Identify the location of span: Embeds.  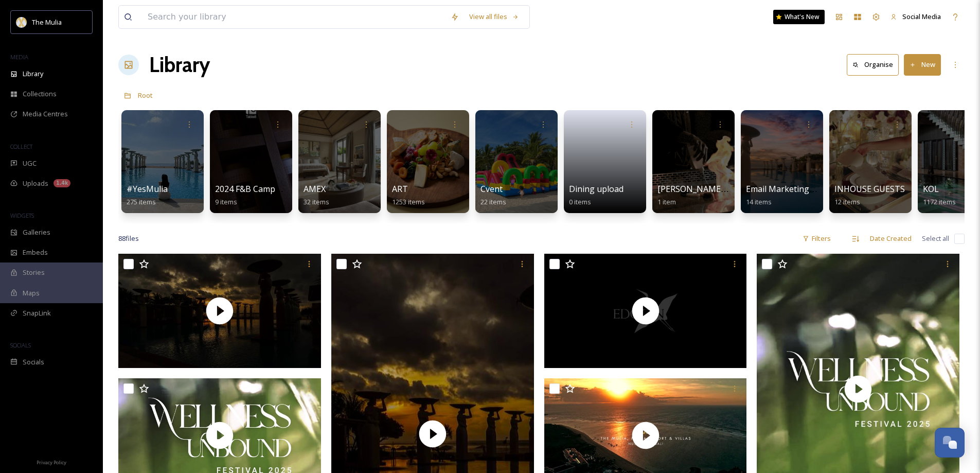
(35, 252).